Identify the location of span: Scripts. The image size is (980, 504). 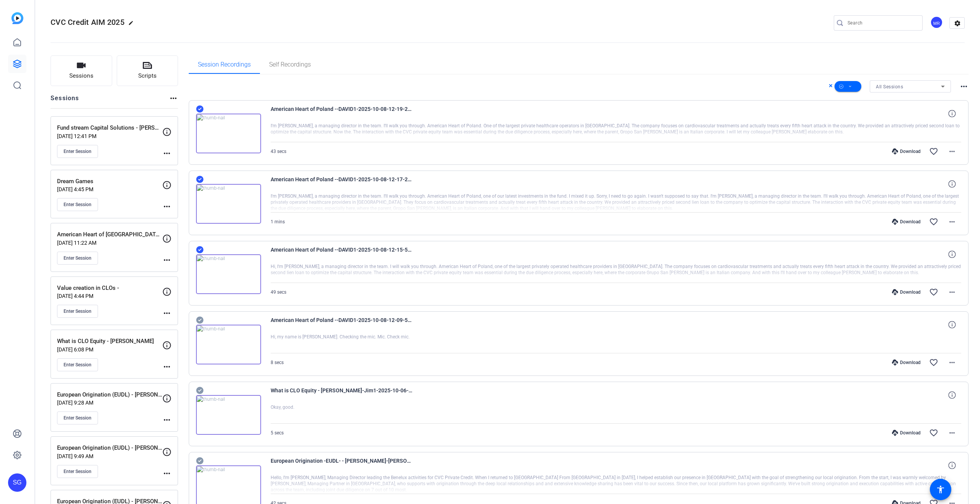
(147, 76).